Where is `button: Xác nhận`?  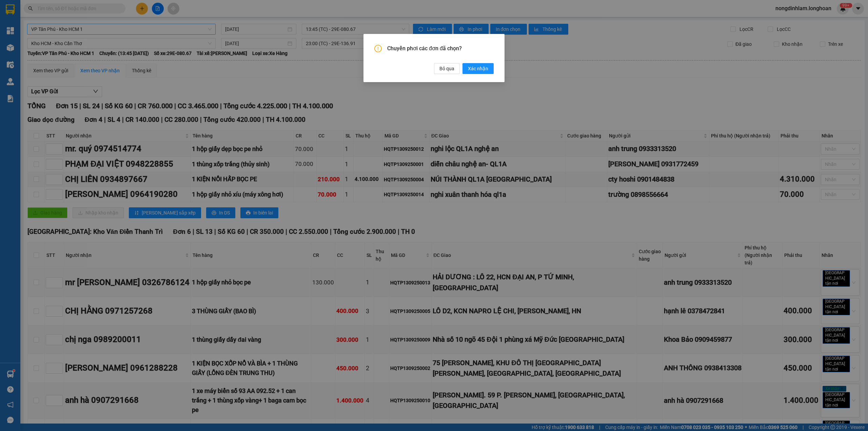
button: Xác nhận is located at coordinates (478, 69).